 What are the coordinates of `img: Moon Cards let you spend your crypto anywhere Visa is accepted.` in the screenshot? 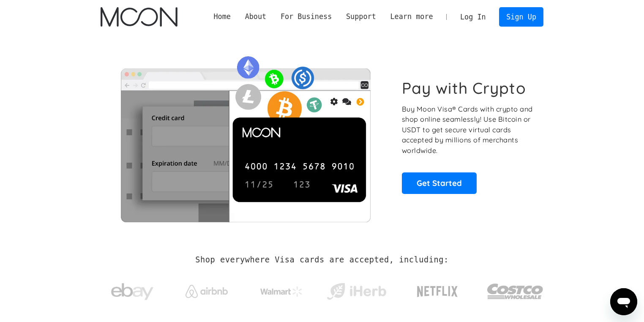 It's located at (245, 136).